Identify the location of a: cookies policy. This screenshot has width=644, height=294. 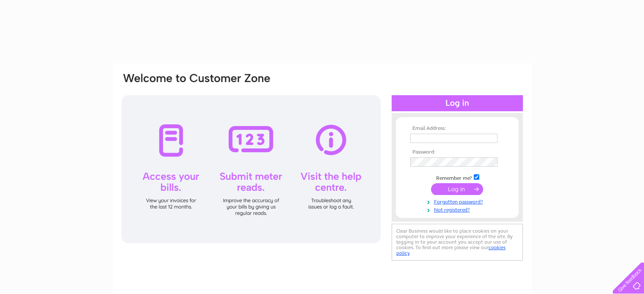
(451, 250).